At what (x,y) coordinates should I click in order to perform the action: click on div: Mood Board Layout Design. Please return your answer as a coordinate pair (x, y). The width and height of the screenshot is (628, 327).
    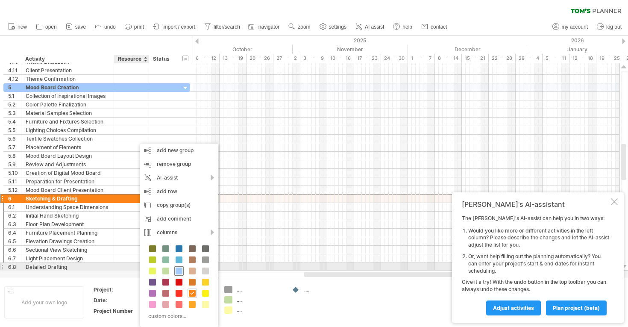
    Looking at the image, I should click on (67, 155).